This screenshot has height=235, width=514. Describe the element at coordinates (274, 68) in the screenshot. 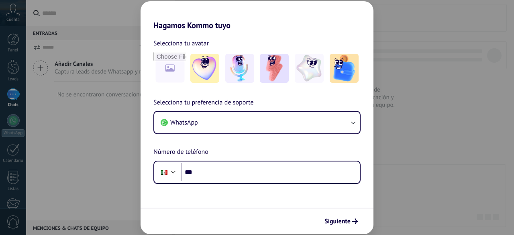

I see `img: -3.jpeg` at that location.